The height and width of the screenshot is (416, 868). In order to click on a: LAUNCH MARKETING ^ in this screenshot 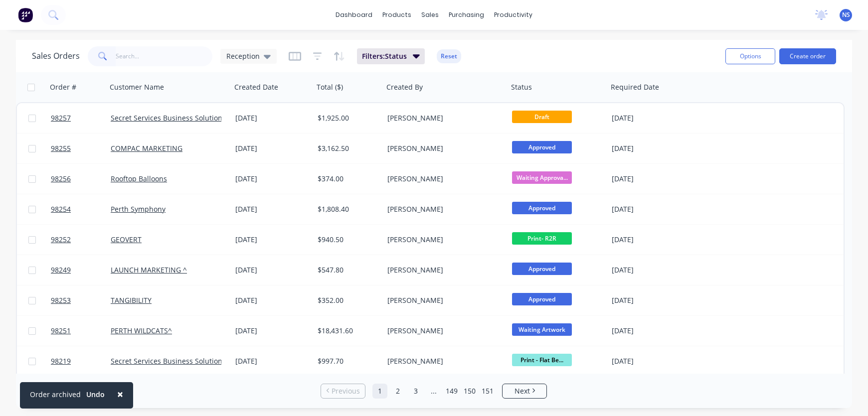, I will do `click(149, 270)`.